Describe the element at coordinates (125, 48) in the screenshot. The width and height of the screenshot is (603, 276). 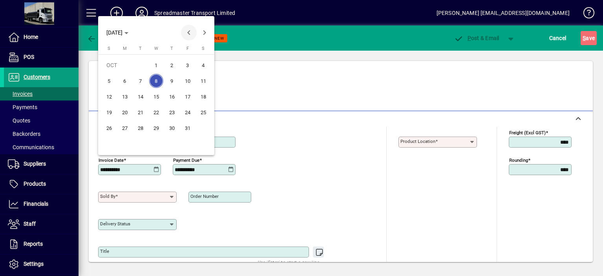
I see `span: M` at that location.